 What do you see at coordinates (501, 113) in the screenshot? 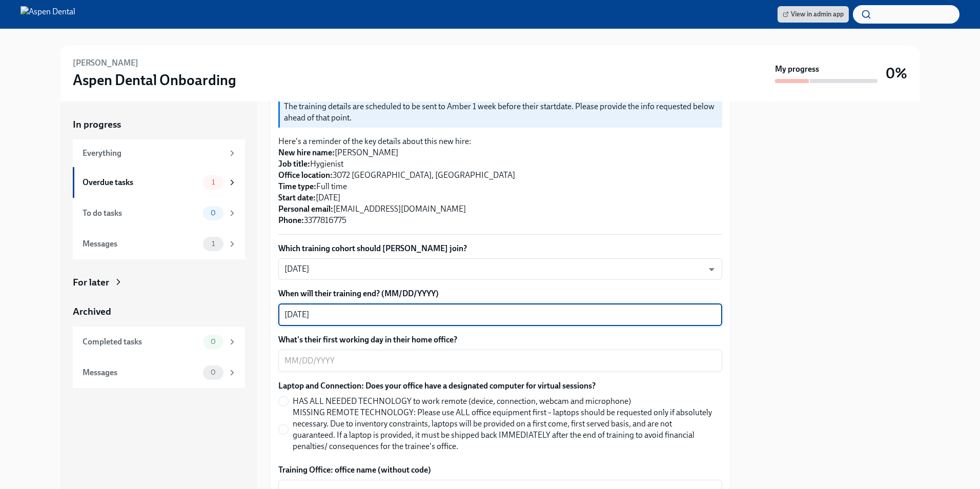
I see `p: The training details are scheduled to be sent to Amber 1 week before their startdate. Please prov...` at bounding box center [501, 113].